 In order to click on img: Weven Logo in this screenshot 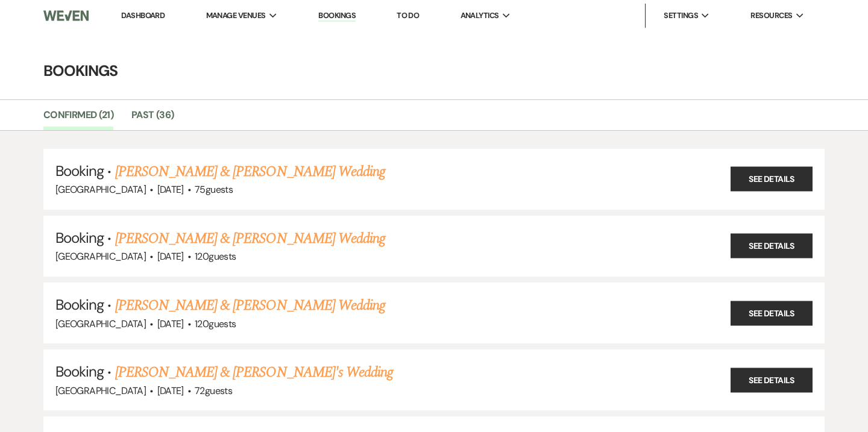, I will do `click(66, 16)`.